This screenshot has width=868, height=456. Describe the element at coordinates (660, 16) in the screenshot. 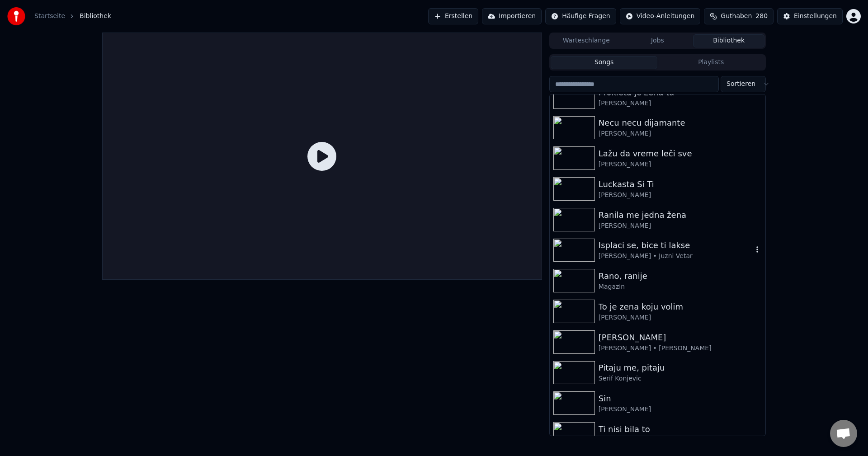

I see `button: Video-Anleitungen` at that location.